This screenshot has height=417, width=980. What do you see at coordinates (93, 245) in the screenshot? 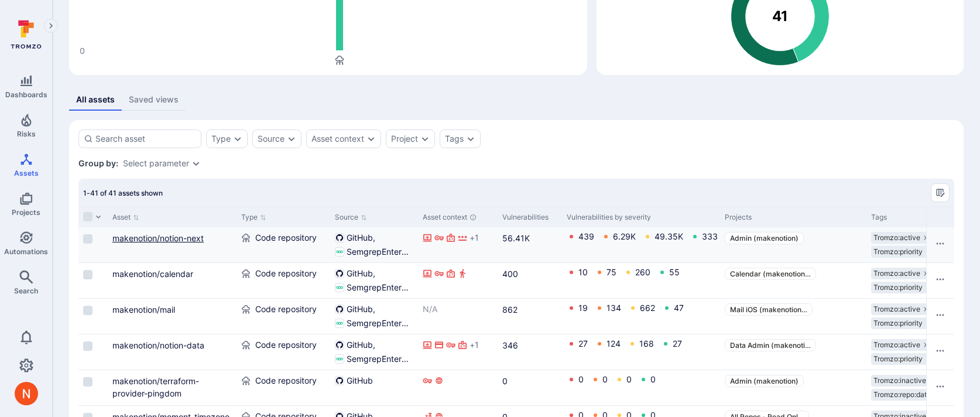
I see `div: Cell for selection` at bounding box center [93, 245].